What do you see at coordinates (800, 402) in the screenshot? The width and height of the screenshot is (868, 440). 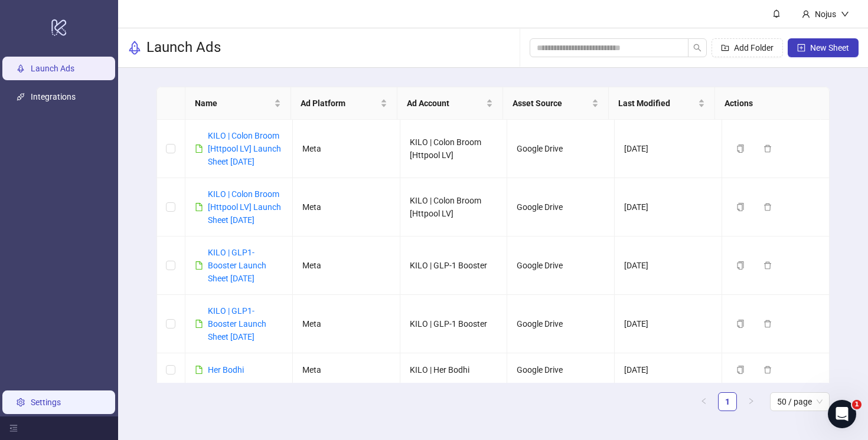 I see `div: Page Size` at bounding box center [800, 402].